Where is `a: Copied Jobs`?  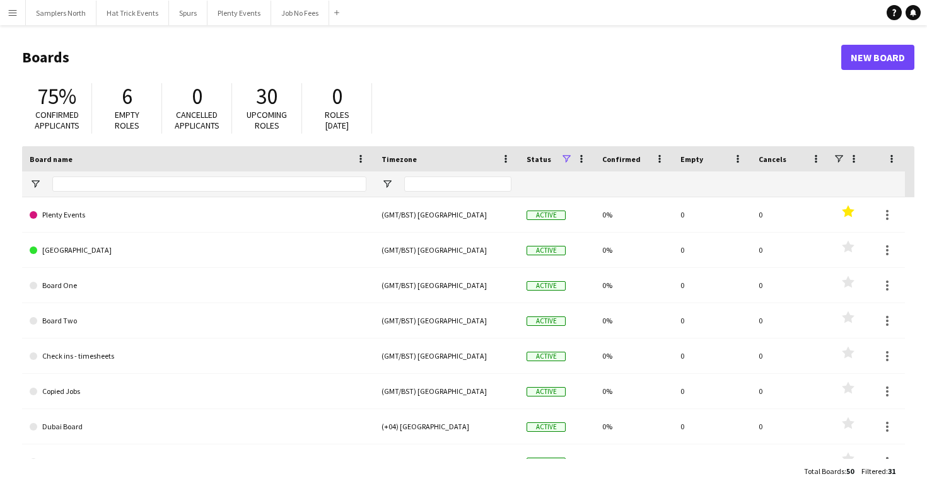
a: Copied Jobs is located at coordinates (198, 392).